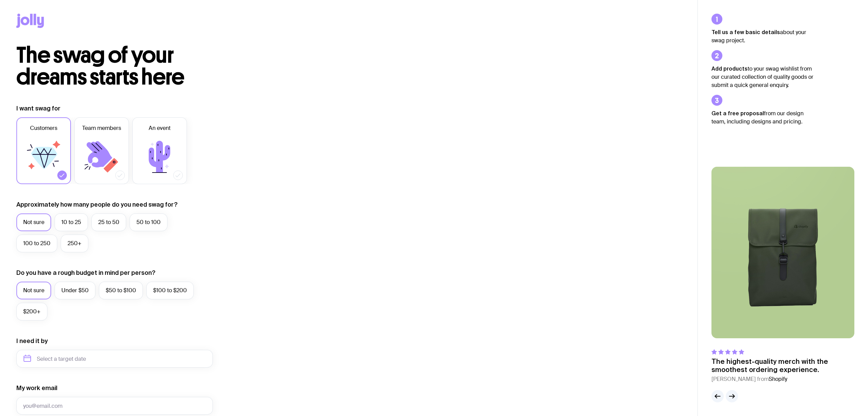  Describe the element at coordinates (121, 290) in the screenshot. I see `label: $50 to $100` at that location.